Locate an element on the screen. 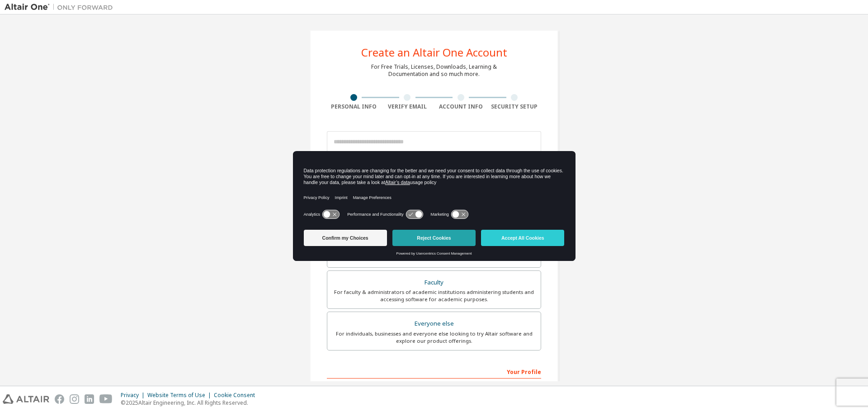 Image resolution: width=868 pixels, height=412 pixels. img: altair_logo.svg is located at coordinates (26, 399).